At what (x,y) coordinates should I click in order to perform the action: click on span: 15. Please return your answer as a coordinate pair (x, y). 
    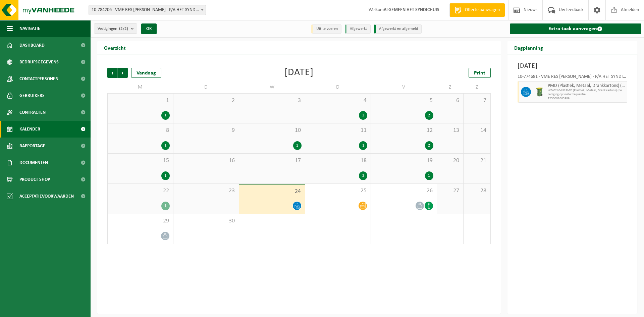
    Looking at the image, I should click on (140, 161).